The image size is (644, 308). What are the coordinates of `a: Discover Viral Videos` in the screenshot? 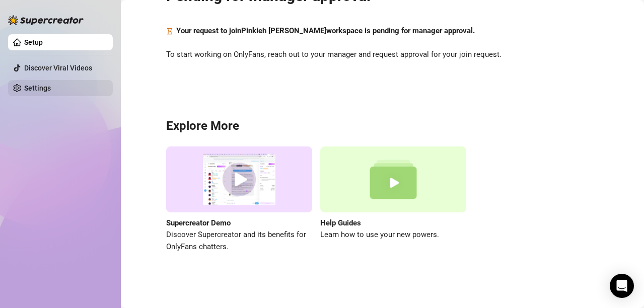 It's located at (58, 68).